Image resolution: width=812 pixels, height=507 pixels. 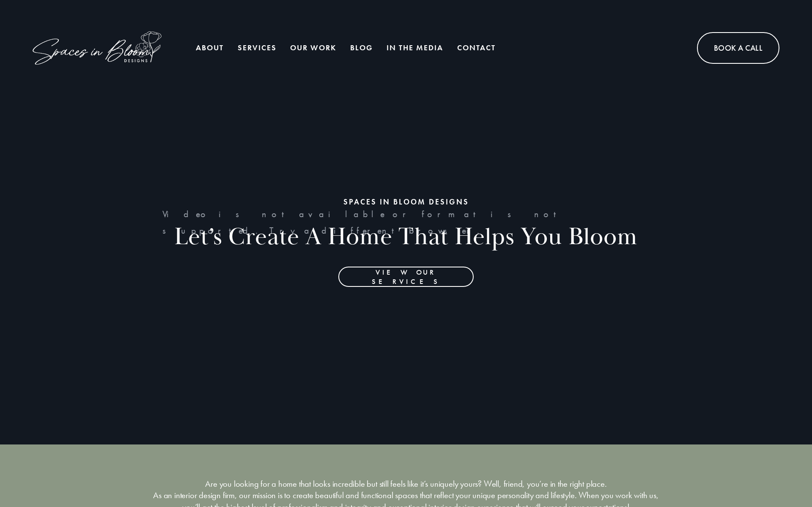 I want to click on a: View Our Services, so click(x=406, y=277).